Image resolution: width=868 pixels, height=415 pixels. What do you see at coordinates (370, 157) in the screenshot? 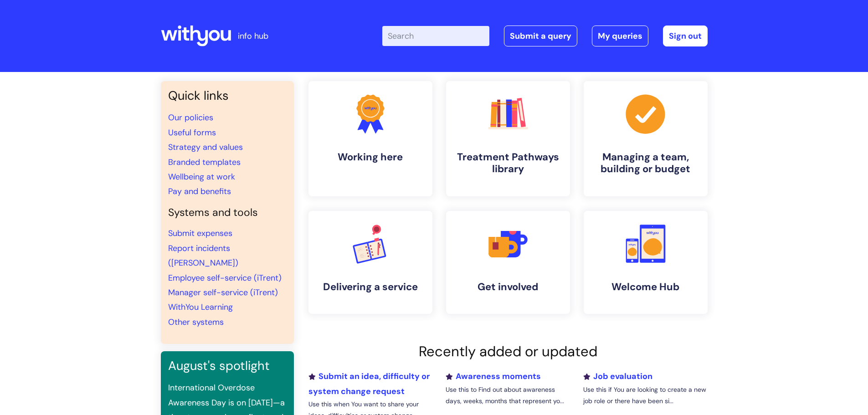
I see `h4: Working here` at bounding box center [370, 157].